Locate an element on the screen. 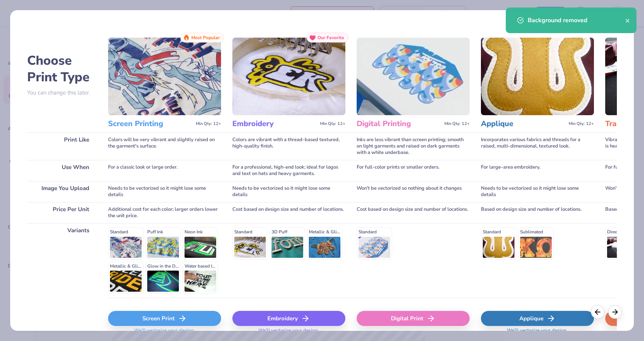 This screenshot has height=341, width=644. h2: Choose Print Type is located at coordinates (62, 69).